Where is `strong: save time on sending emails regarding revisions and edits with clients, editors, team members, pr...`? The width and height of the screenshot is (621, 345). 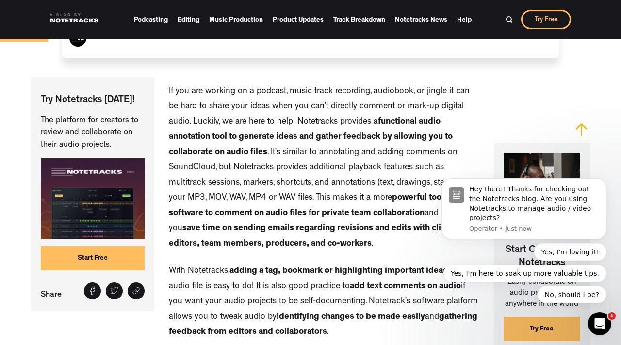 strong: save time on sending emails regarding revisions and edits with clients, editors, team members, pr... is located at coordinates (314, 237).